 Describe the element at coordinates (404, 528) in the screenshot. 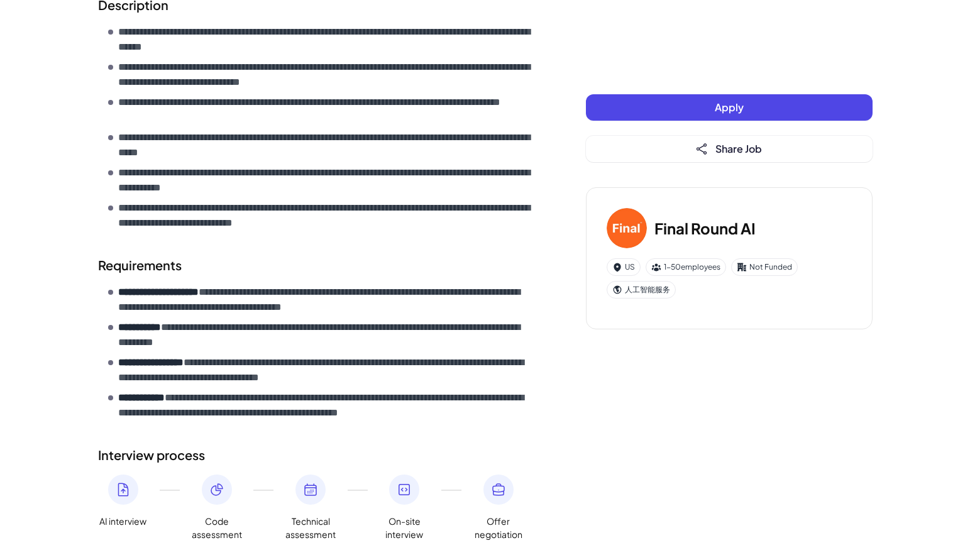

I see `span: On-site interview` at that location.